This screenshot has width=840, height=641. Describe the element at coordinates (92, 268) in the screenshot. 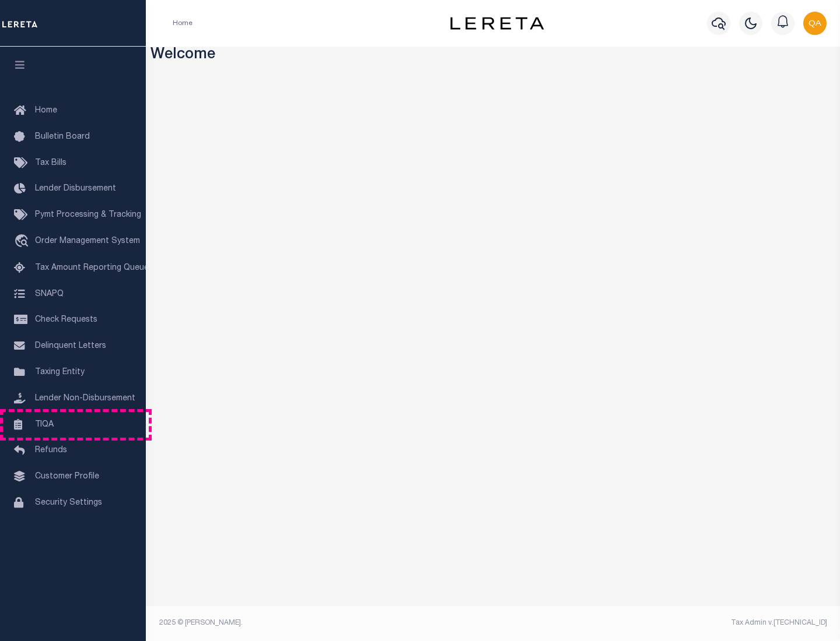

I see `span: Tax Amount Reporting Queue` at that location.